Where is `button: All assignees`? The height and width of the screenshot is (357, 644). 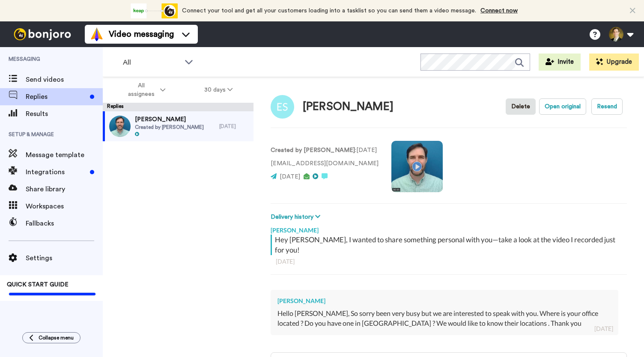 button: All assignees is located at coordinates (145, 90).